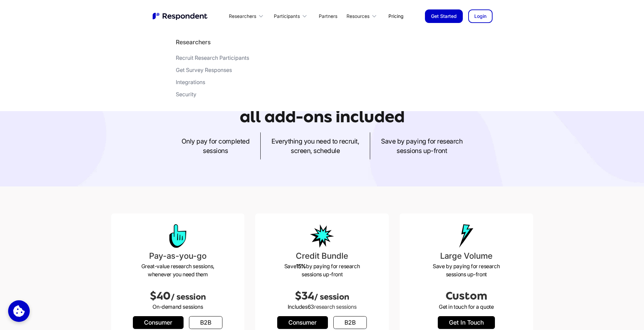  Describe the element at coordinates (213, 58) in the screenshot. I see `div: Recruit Research Participants` at that location.